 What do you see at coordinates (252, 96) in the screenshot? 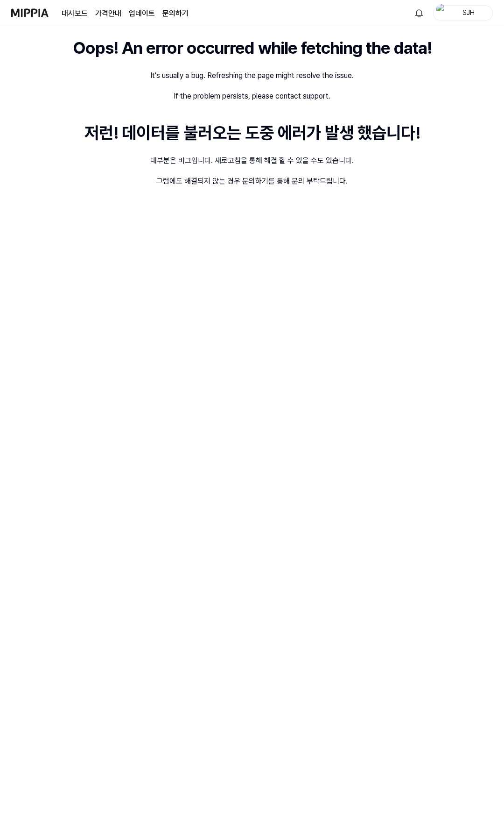
I see `div: If the problem persists, please contact support.` at bounding box center [252, 96].